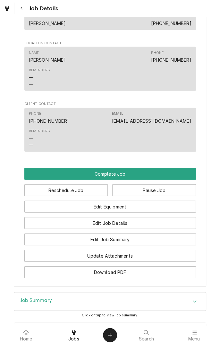 The width and height of the screenshot is (220, 344). I want to click on div: Job Summary, so click(110, 301).